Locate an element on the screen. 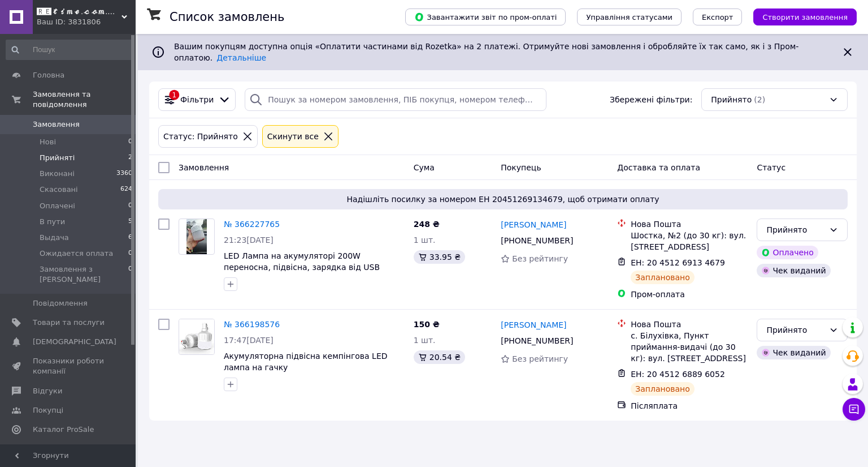 This screenshot has height=467, width=868. span: Товари та послуги is located at coordinates (68, 322).